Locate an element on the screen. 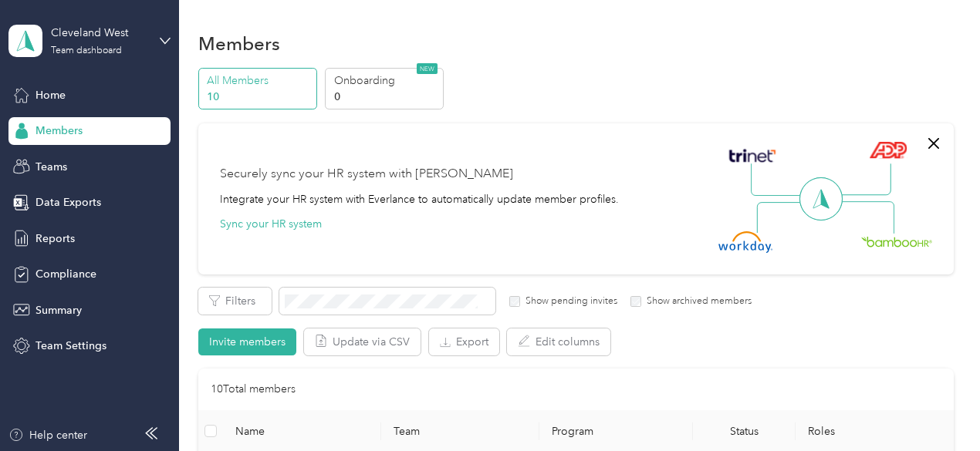 This screenshot has height=451, width=980. button: Sync your HR system is located at coordinates (271, 224).